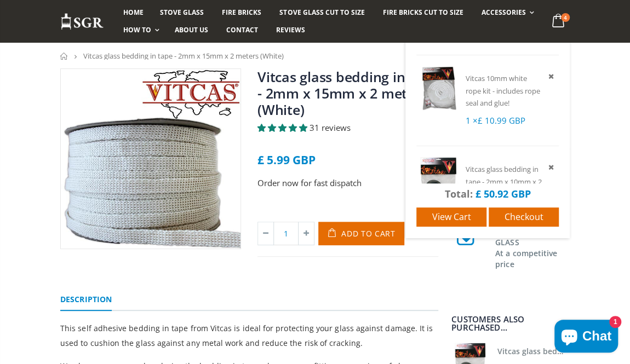 This screenshot has width=630, height=364. I want to click on a: 4, so click(558, 22).